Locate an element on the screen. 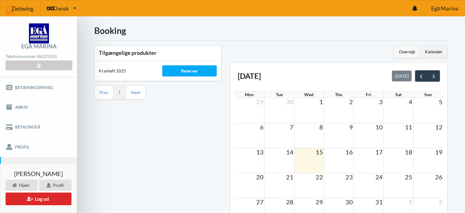 The image size is (465, 213). span: Wed is located at coordinates (309, 94).